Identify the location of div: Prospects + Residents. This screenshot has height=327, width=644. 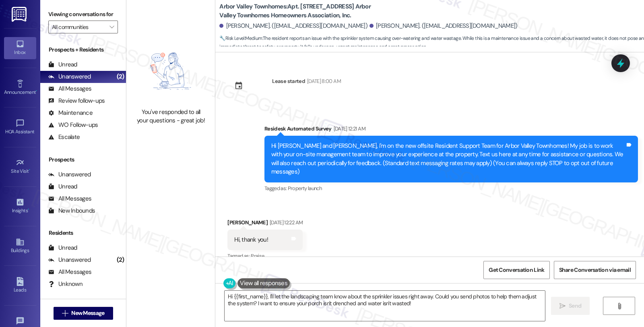
(83, 49).